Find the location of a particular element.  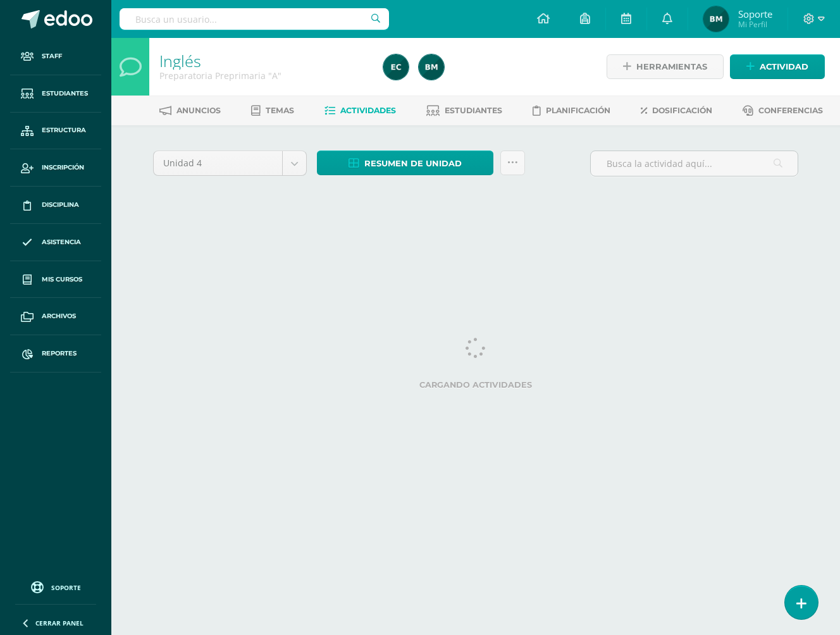

span: Herramientas is located at coordinates (672, 66).